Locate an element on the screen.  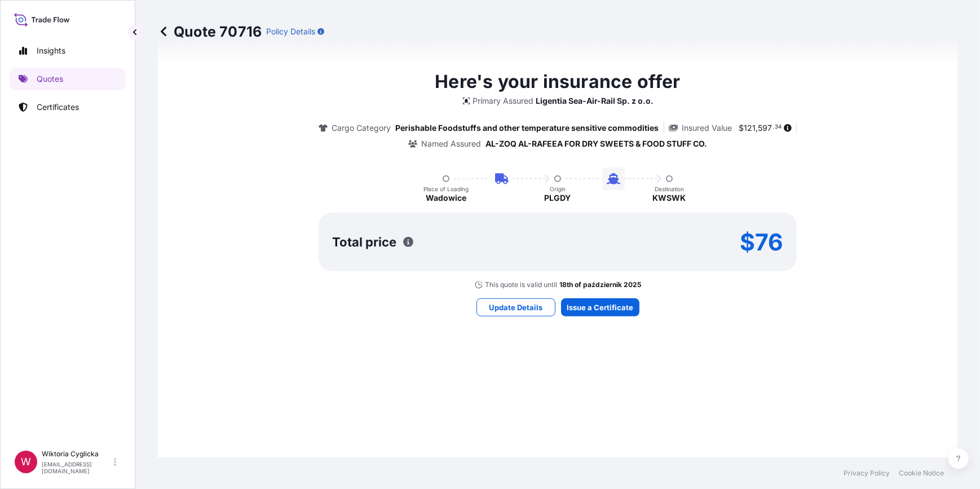
p: Ligentia Sea-Air-Rail Sp. z o.o. is located at coordinates (595, 101).